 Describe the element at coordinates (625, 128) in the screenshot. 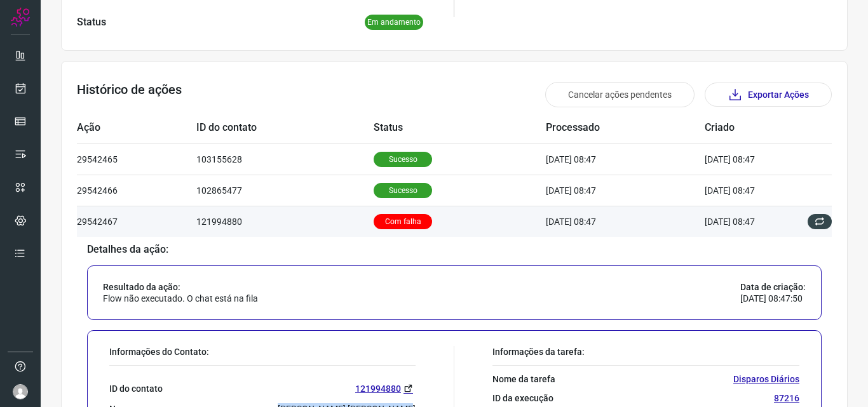

I see `td: Processado` at that location.